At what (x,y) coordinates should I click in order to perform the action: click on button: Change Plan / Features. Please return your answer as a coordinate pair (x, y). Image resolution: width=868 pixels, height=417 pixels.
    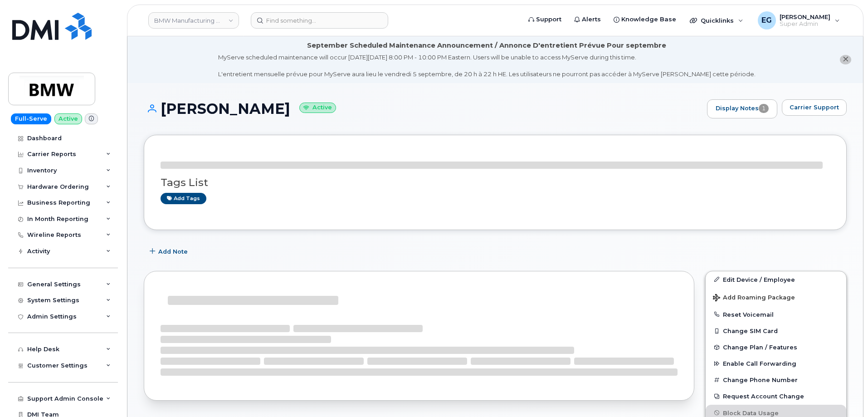
    Looking at the image, I should click on (776, 347).